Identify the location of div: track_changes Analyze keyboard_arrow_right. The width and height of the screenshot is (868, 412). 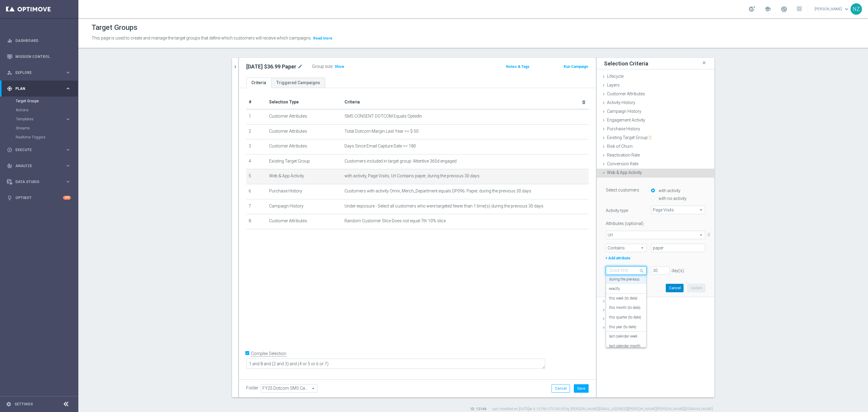
(39, 165).